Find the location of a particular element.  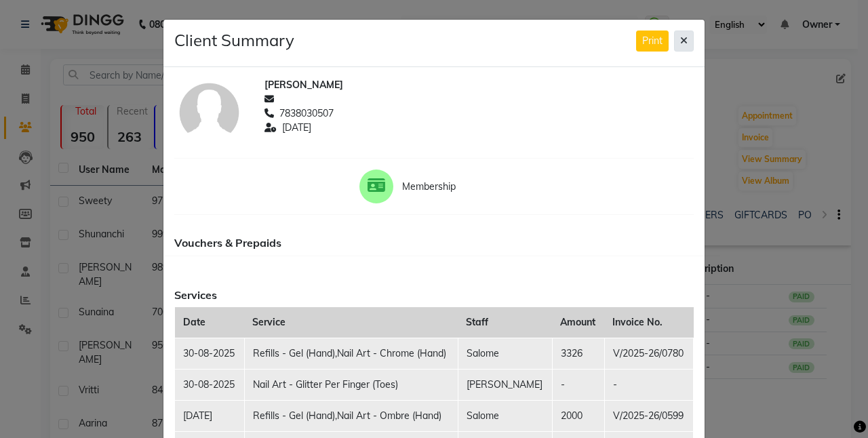

h6: Services is located at coordinates (434, 295).